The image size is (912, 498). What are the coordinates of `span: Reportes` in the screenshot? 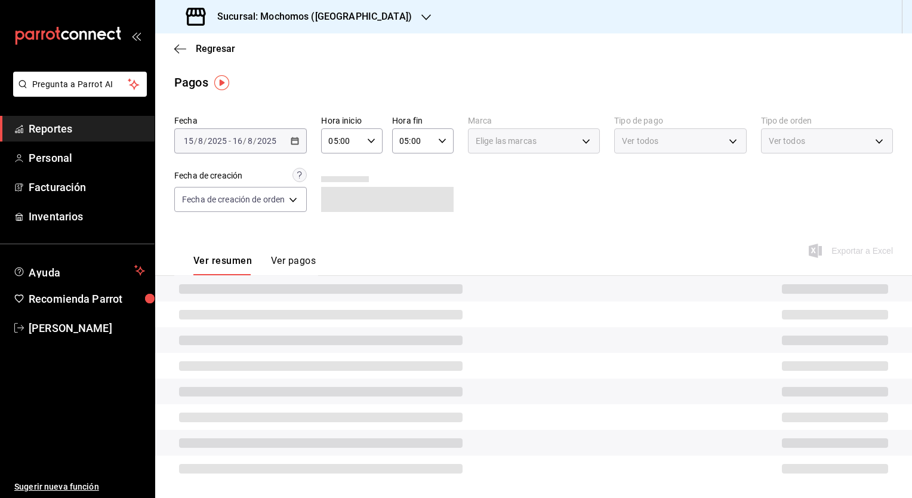 It's located at (87, 128).